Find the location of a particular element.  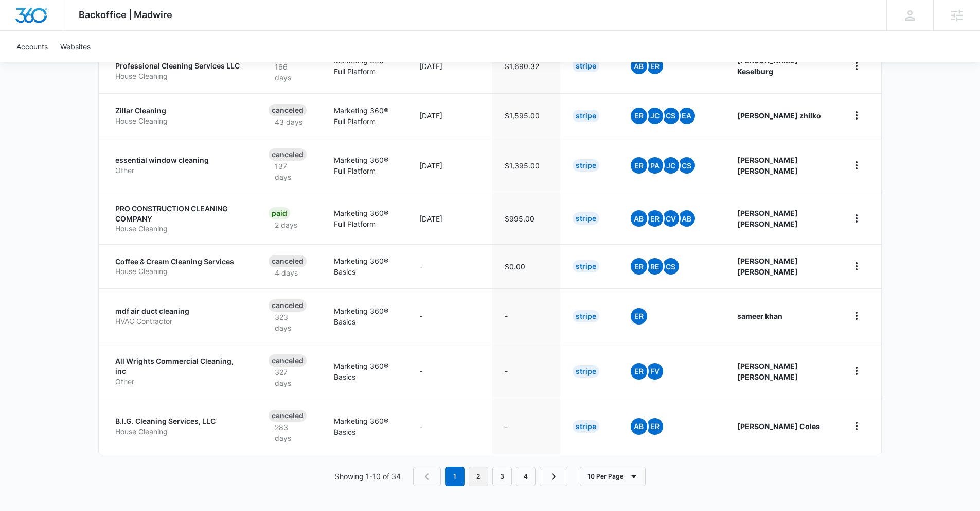

p: 323 days is located at coordinates (288, 322).